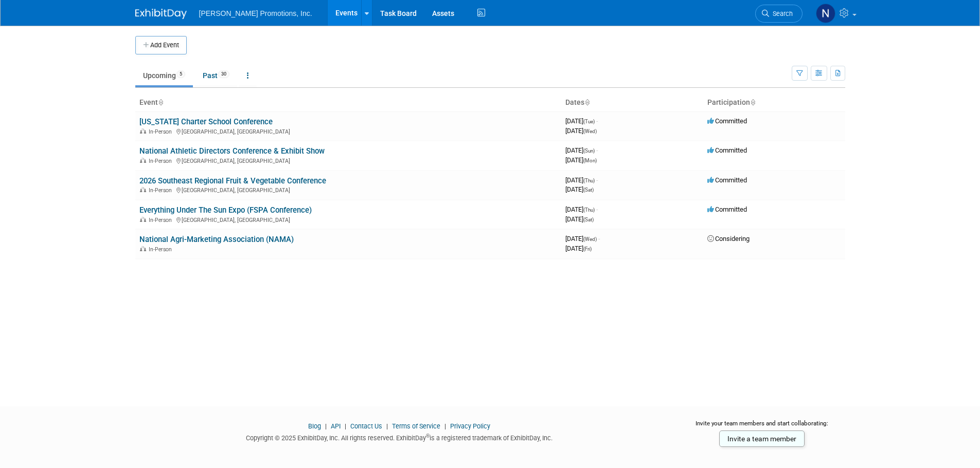 This screenshot has width=980, height=468. Describe the element at coordinates (161, 14) in the screenshot. I see `img: ExhibitDay` at that location.